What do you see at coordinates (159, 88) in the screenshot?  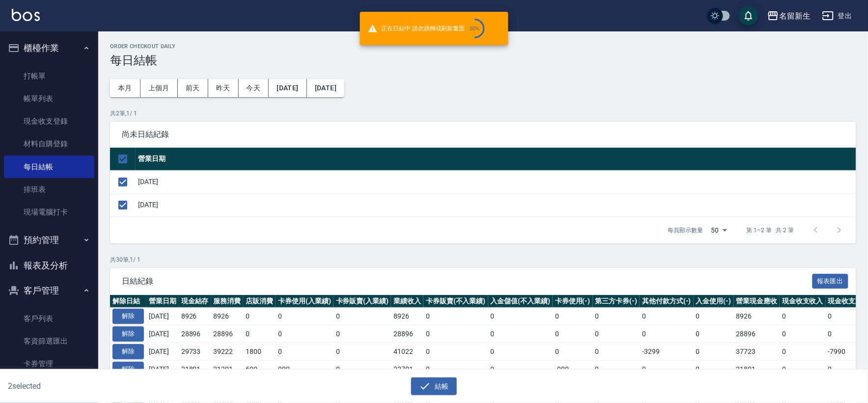 I see `button: 上個月` at bounding box center [159, 88].